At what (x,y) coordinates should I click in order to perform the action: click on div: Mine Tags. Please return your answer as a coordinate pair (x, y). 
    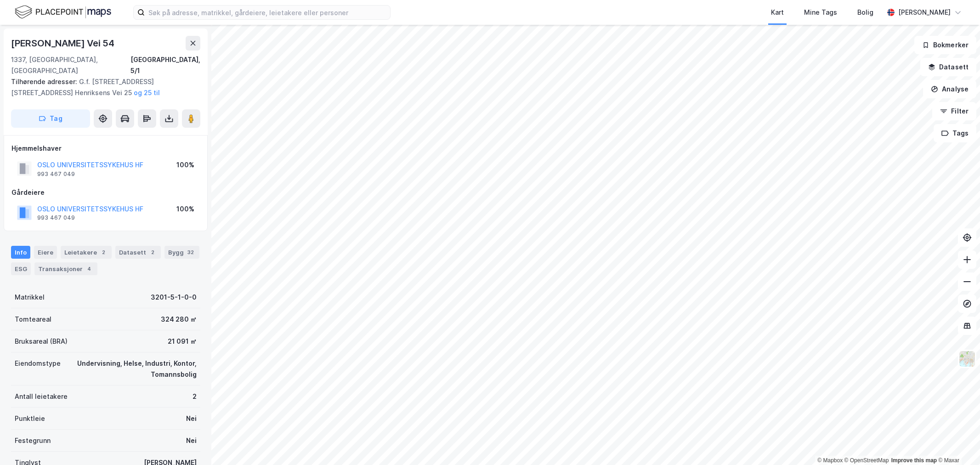
    Looking at the image, I should click on (820, 12).